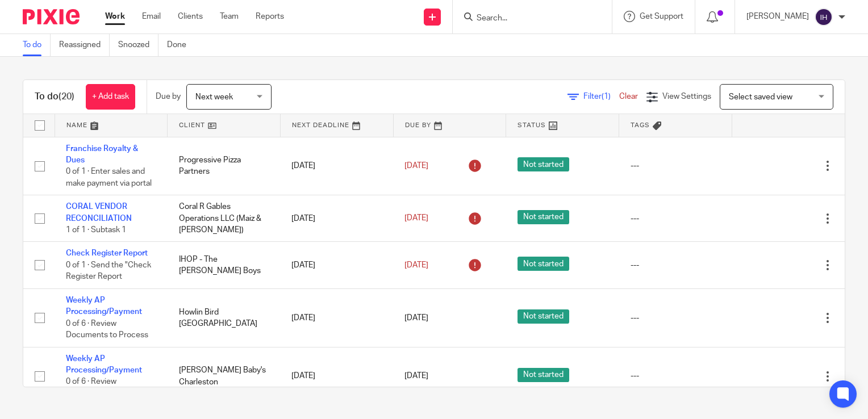 The image size is (868, 419). Describe the element at coordinates (606, 96) in the screenshot. I see `span: (1)` at that location.